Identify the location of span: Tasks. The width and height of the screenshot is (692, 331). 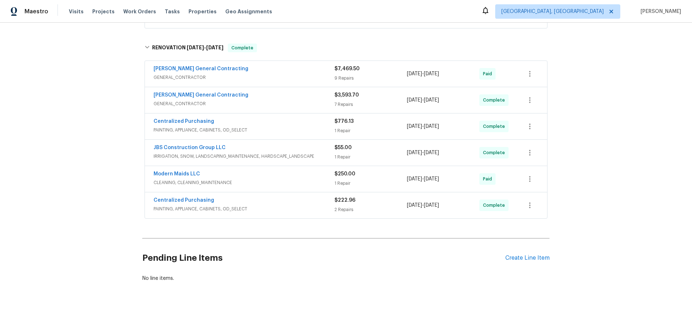
(172, 12).